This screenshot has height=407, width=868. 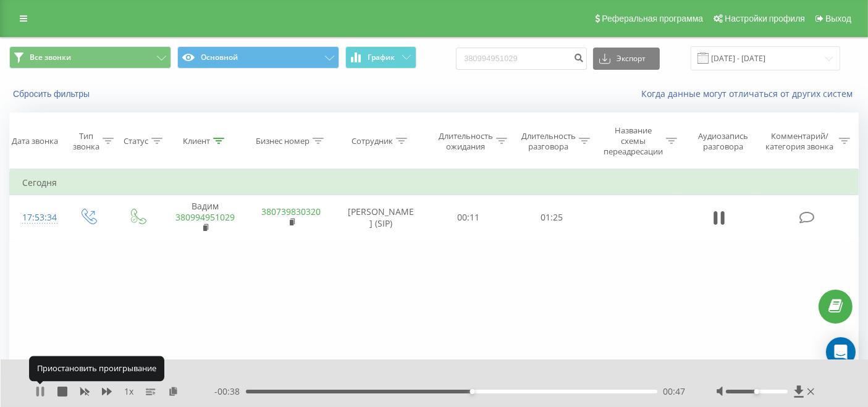 What do you see at coordinates (750, 93) in the screenshot?
I see `a: Когда данные могут отличаться от других систем` at bounding box center [750, 93].